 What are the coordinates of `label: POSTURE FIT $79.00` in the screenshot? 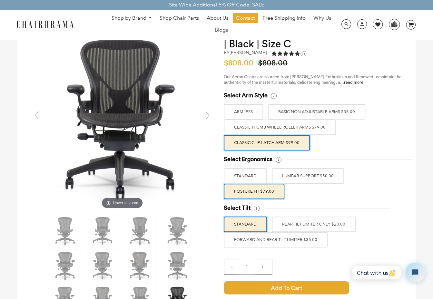 It's located at (254, 191).